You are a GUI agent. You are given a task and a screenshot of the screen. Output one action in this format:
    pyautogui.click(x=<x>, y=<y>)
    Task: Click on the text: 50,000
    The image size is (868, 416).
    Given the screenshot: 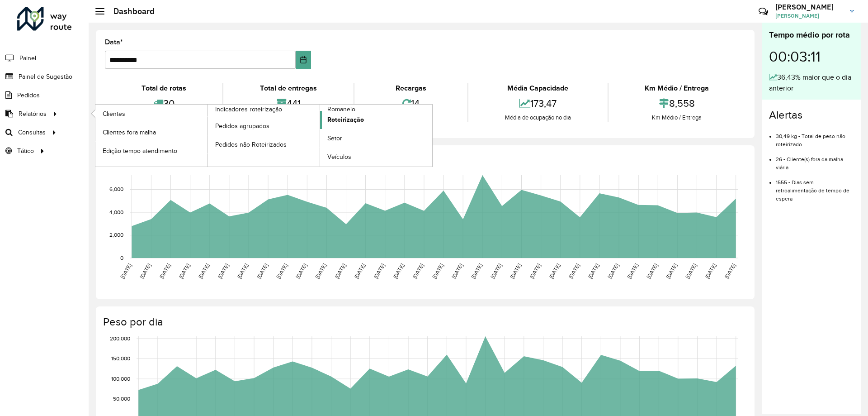 What is the action you would take?
    pyautogui.click(x=122, y=399)
    